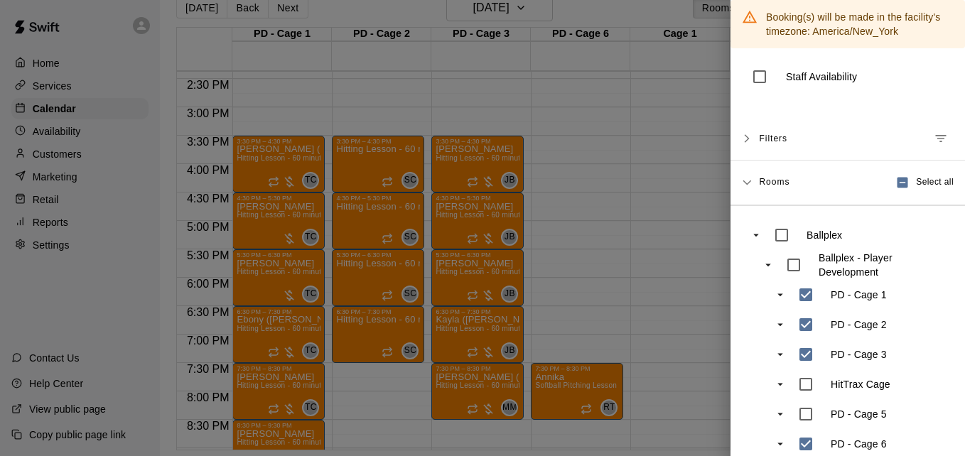 This screenshot has width=965, height=456. I want to click on div: Booking(s) will be made in the facility's timezone: America/New_York, so click(860, 24).